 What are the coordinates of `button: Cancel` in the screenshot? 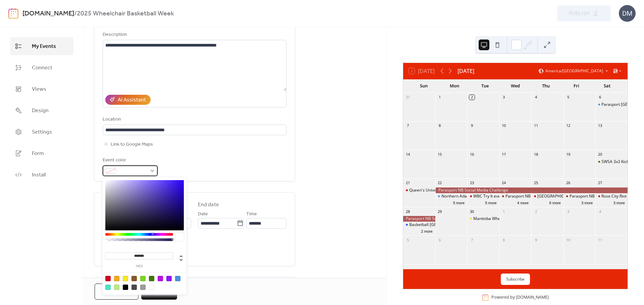 It's located at (116, 292).